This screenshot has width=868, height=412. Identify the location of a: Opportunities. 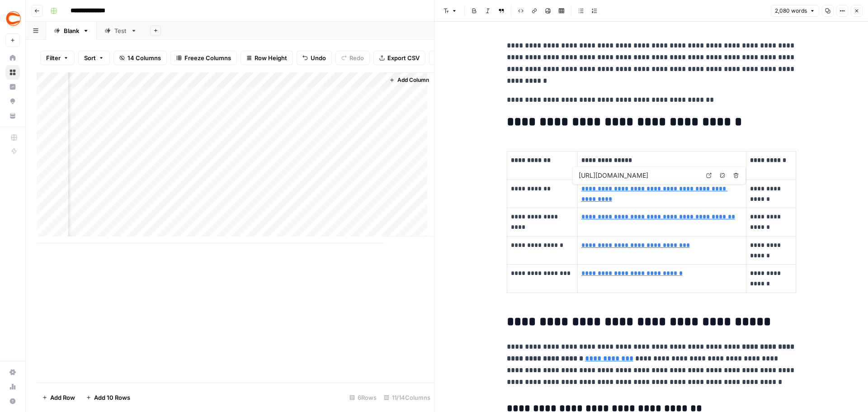
(12, 101).